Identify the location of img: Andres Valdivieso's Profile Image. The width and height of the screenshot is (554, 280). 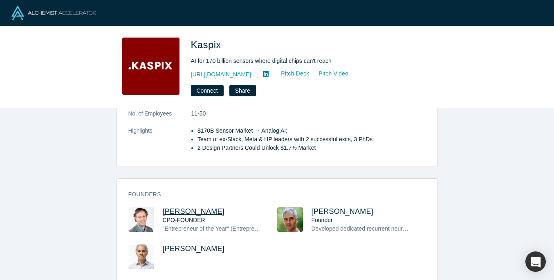
(141, 220).